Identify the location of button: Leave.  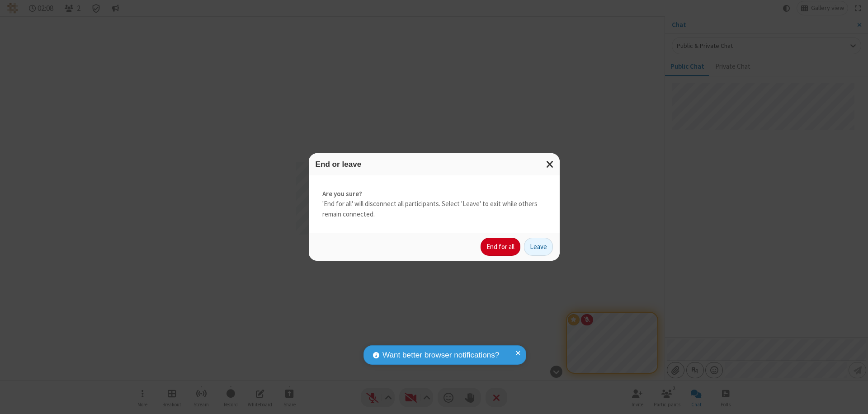
(538, 246).